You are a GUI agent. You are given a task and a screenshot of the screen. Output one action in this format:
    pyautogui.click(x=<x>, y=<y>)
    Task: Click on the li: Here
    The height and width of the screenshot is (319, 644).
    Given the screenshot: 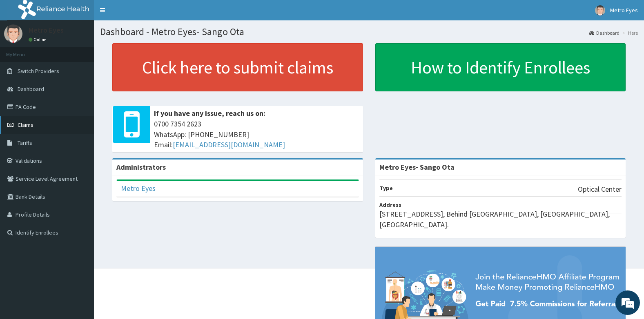 What is the action you would take?
    pyautogui.click(x=628, y=32)
    